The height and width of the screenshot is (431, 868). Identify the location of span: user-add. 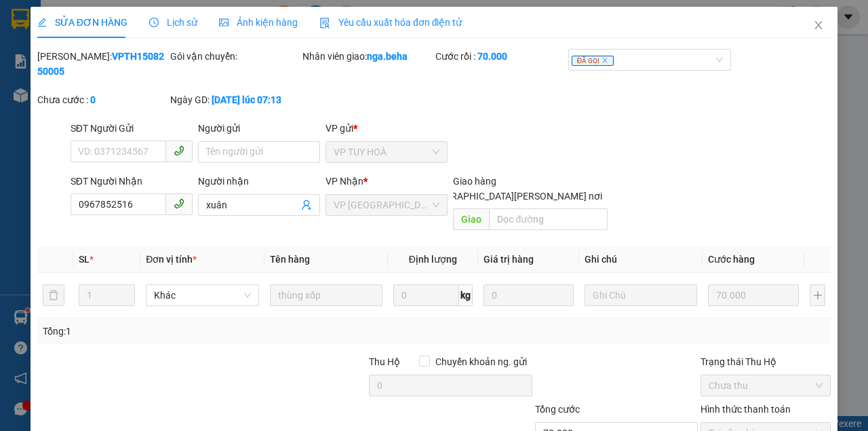
(307, 205).